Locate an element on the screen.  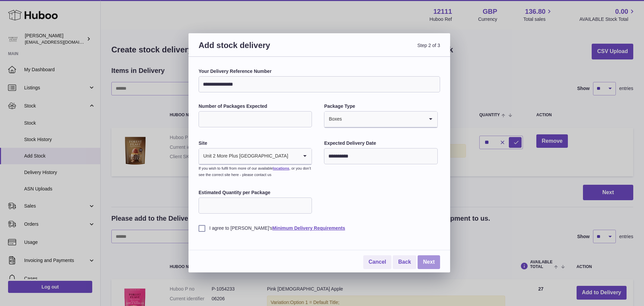
a: Next is located at coordinates (429, 262).